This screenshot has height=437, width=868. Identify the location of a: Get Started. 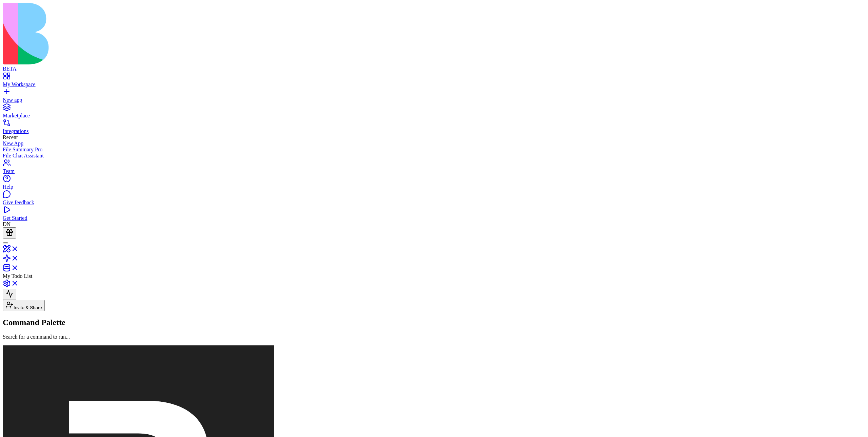
(434, 215).